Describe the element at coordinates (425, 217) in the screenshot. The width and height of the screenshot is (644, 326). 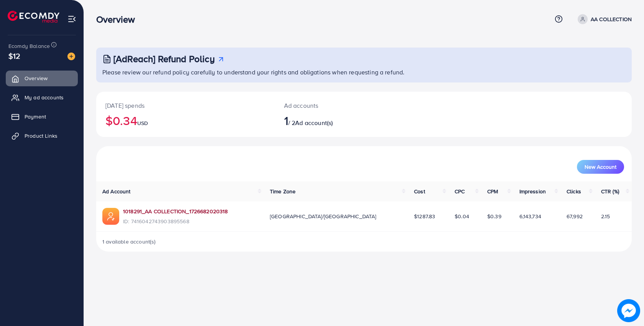
I see `span: $1287.83` at that location.